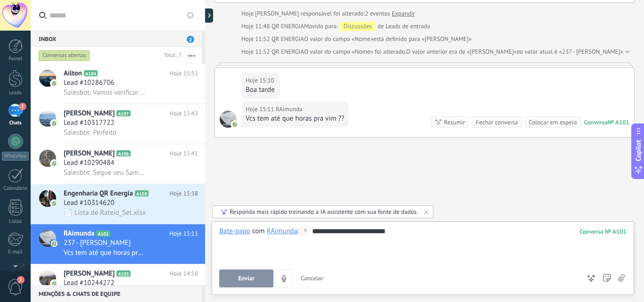  I want to click on div: Leads, so click(15, 93).